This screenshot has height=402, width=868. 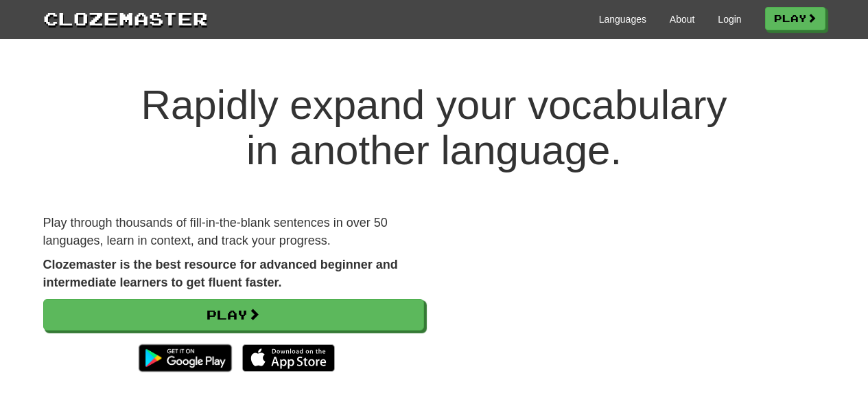 What do you see at coordinates (729, 19) in the screenshot?
I see `a: Login` at bounding box center [729, 19].